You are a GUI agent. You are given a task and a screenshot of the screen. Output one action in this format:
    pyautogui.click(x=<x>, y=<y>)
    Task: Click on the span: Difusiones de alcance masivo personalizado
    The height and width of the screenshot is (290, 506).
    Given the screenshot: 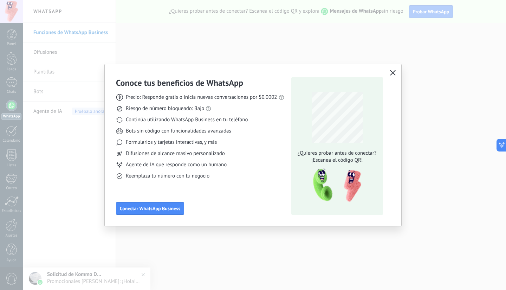 What is the action you would take?
    pyautogui.click(x=175, y=153)
    